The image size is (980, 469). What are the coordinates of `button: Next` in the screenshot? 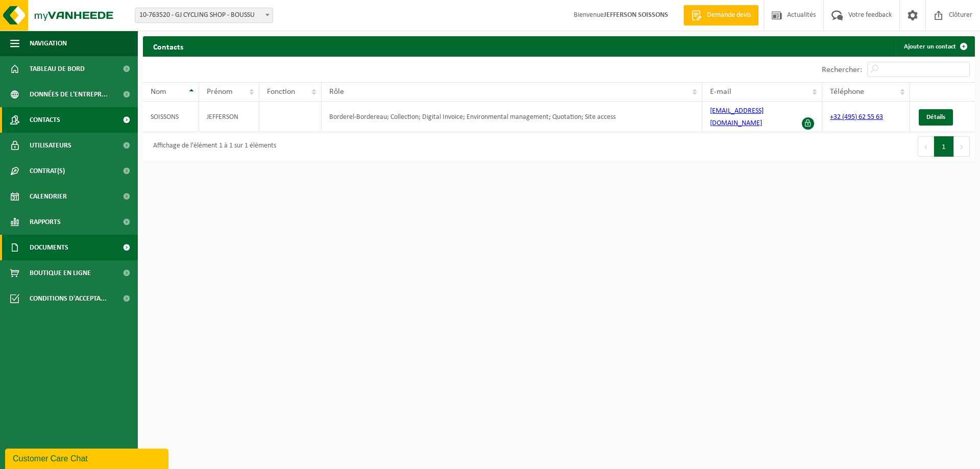 It's located at (962, 146).